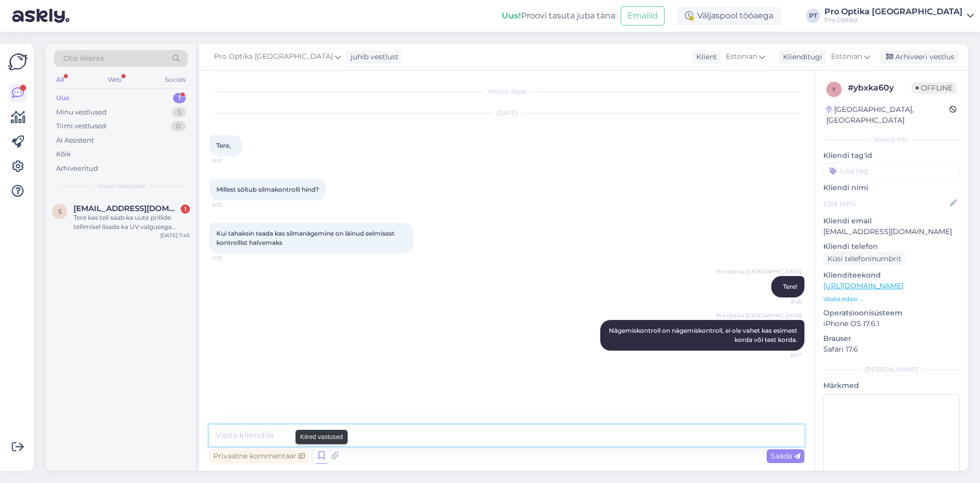  What do you see at coordinates (559, 16) in the screenshot?
I see `div: Proovi tasuta juba täna:` at bounding box center [559, 16].